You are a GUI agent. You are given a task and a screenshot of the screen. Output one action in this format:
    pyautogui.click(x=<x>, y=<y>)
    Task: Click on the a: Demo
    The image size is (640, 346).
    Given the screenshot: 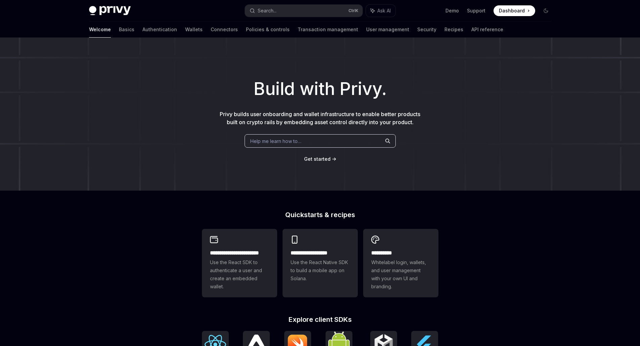 What is the action you would take?
    pyautogui.click(x=452, y=11)
    